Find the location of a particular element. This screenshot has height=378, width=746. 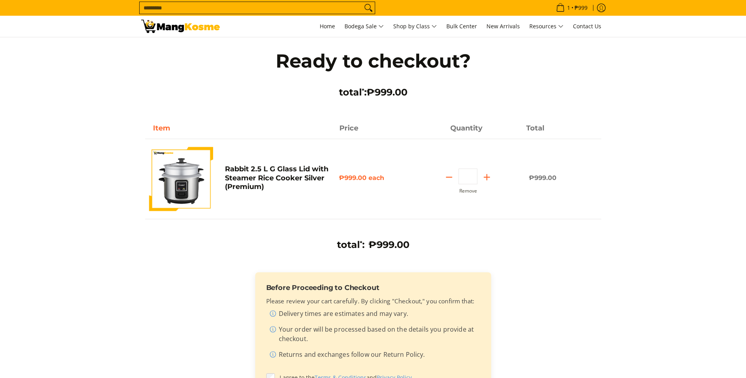

span: New Arrivals is located at coordinates (503, 26).